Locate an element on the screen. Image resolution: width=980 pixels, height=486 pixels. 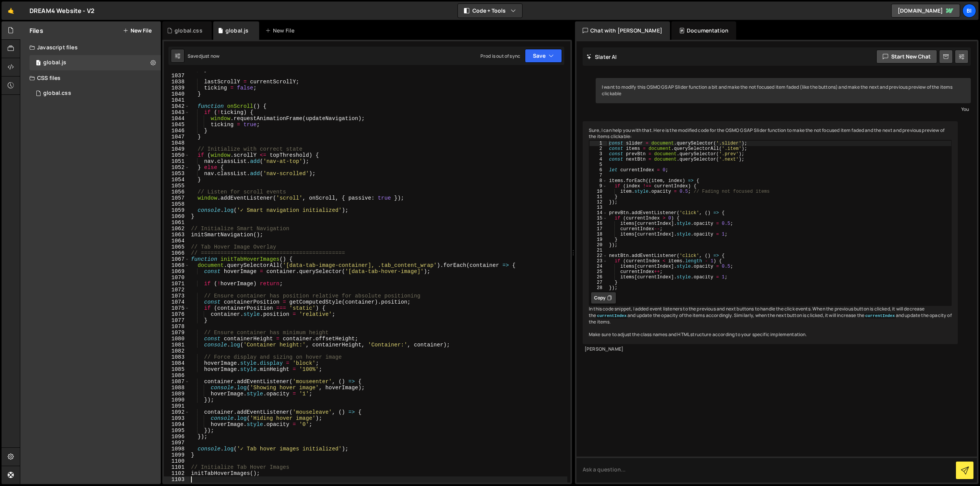
div: 1049 is located at coordinates (177, 149).